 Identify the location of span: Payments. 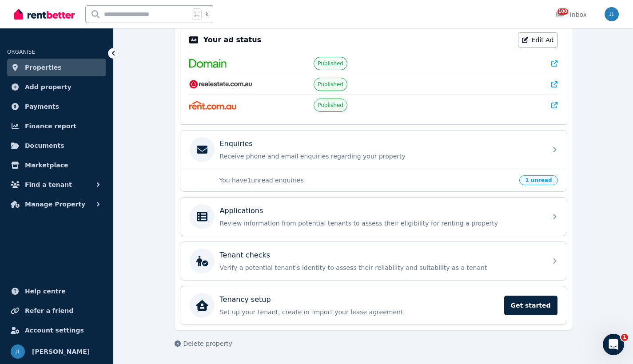
(42, 106).